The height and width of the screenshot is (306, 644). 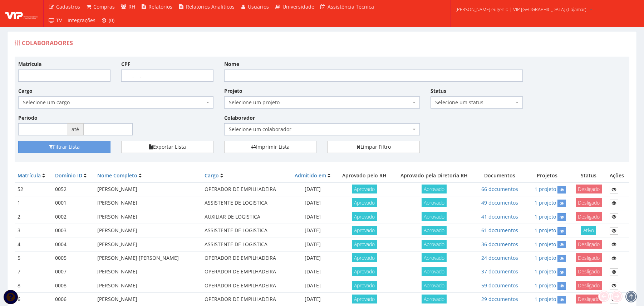 What do you see at coordinates (68, 6) in the screenshot?
I see `span: Cadastros` at bounding box center [68, 6].